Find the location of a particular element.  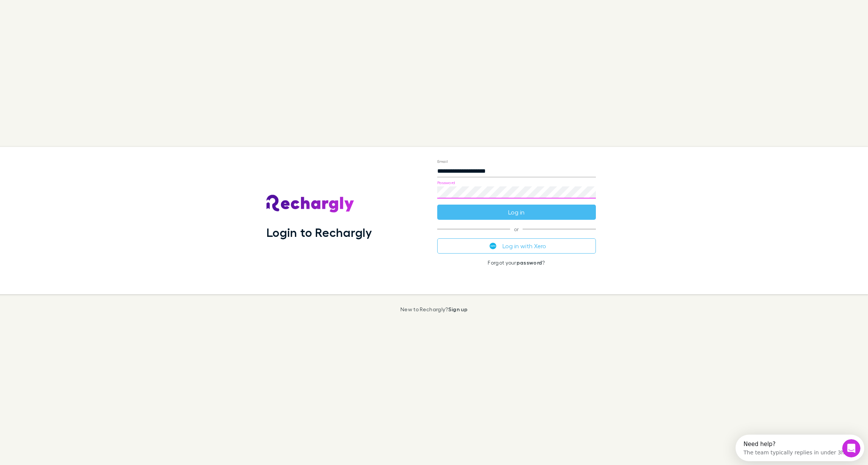

button: Log in with Xero is located at coordinates (517, 246).